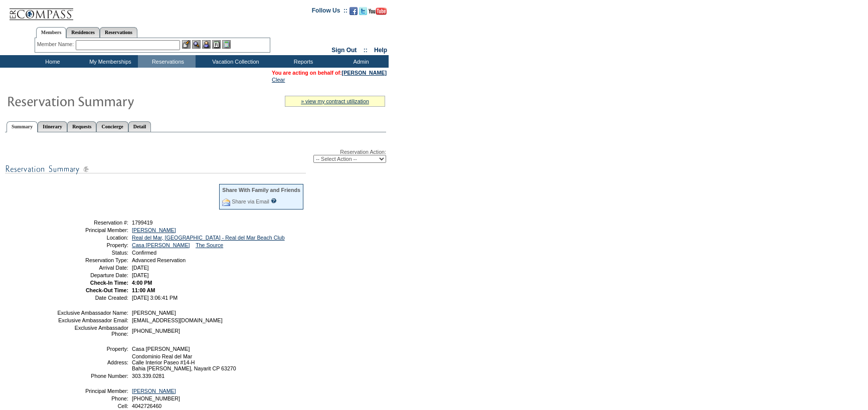 This screenshot has height=410, width=868. What do you see at coordinates (146, 406) in the screenshot?
I see `span: 4042726460` at bounding box center [146, 406].